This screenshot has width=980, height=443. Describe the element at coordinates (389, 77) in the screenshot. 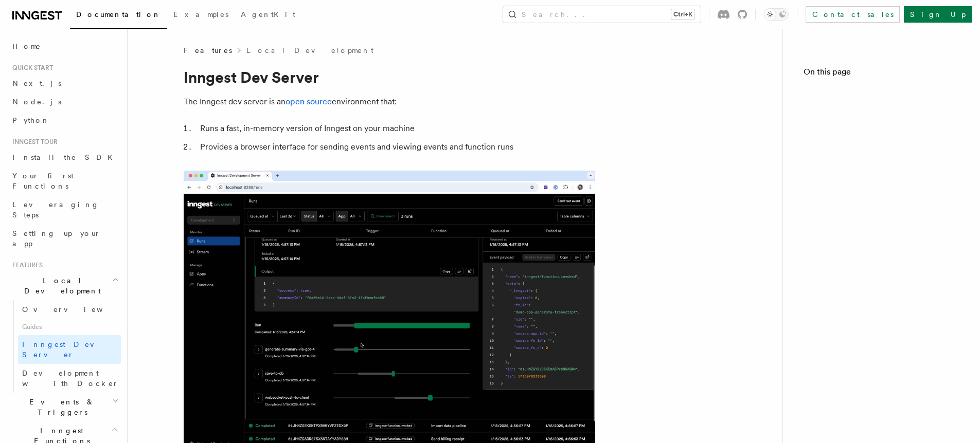

I see `h1: Inngest Dev Server` at that location.